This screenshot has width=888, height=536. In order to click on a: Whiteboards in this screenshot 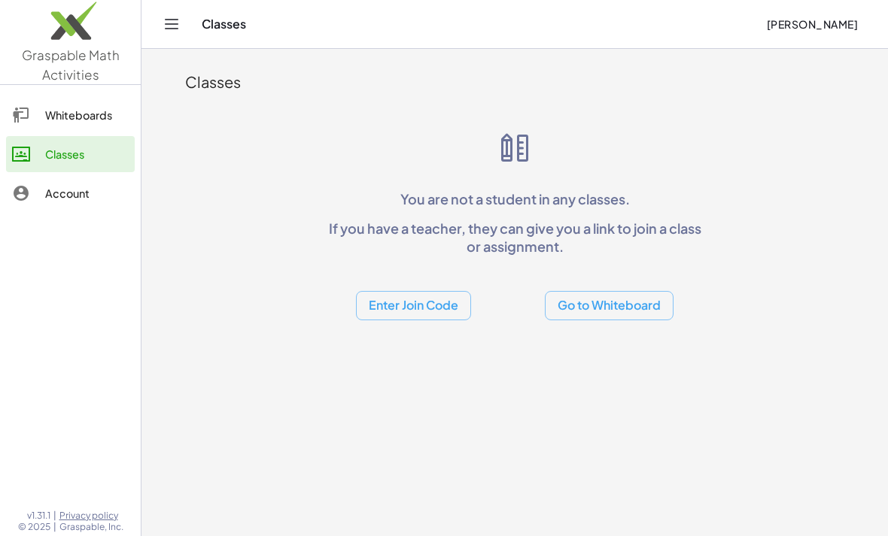, I will do `click(70, 115)`.